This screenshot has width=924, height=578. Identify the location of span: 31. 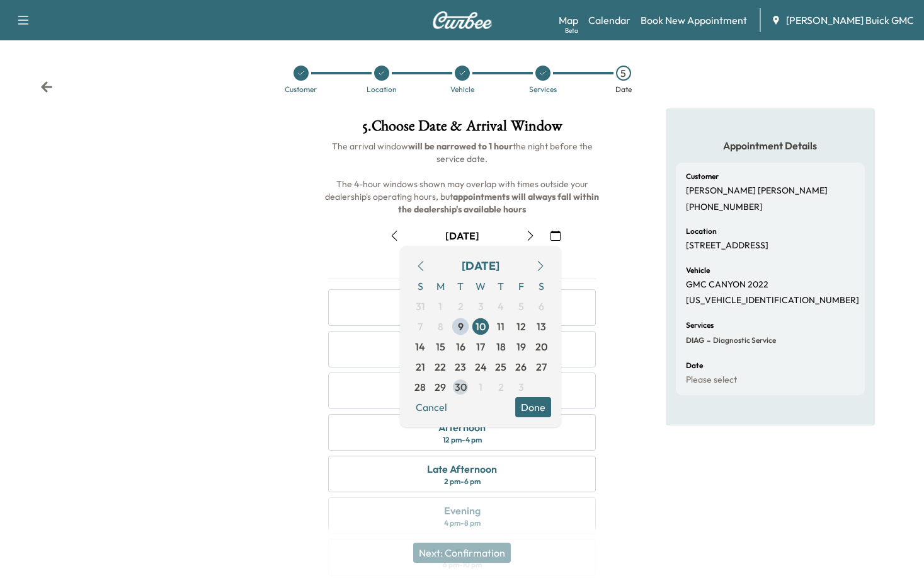
(420, 306).